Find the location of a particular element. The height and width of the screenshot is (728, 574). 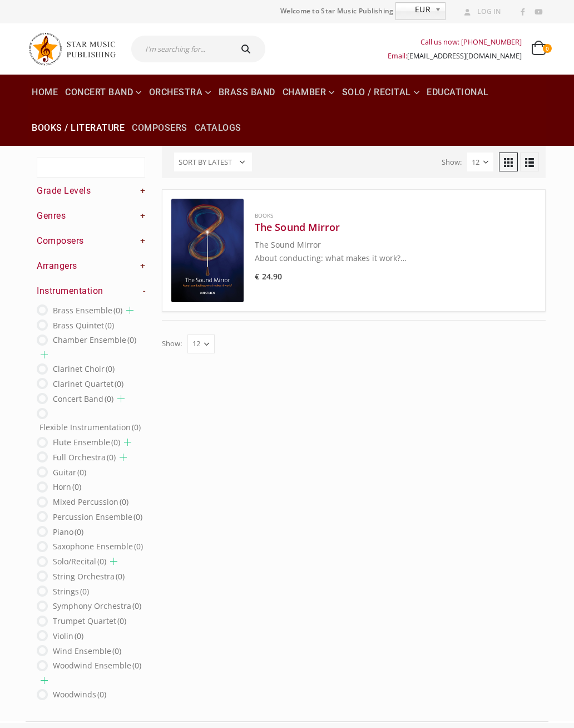

a: Facebook is located at coordinates (523, 12).